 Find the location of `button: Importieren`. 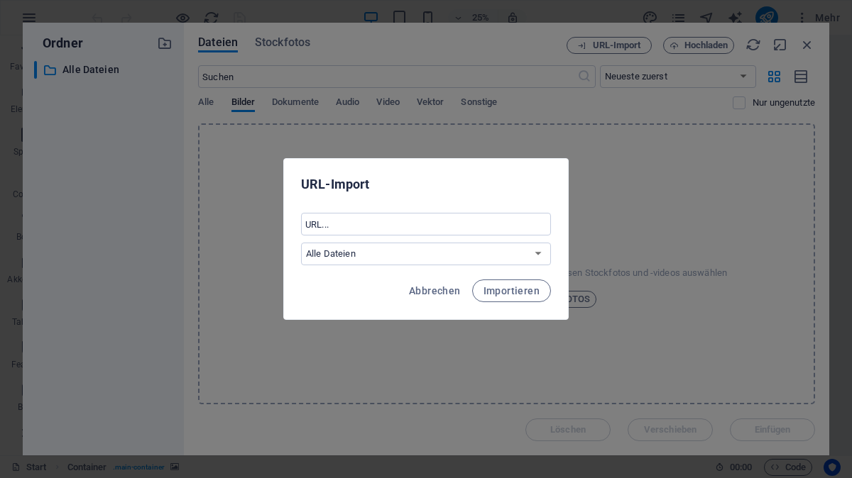

button: Importieren is located at coordinates (511, 291).